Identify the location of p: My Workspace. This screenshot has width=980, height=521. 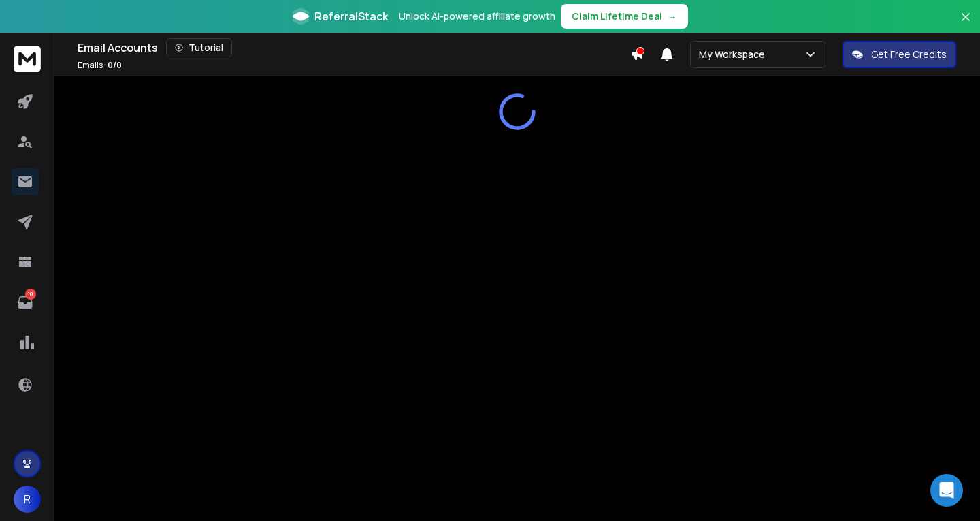
(735, 54).